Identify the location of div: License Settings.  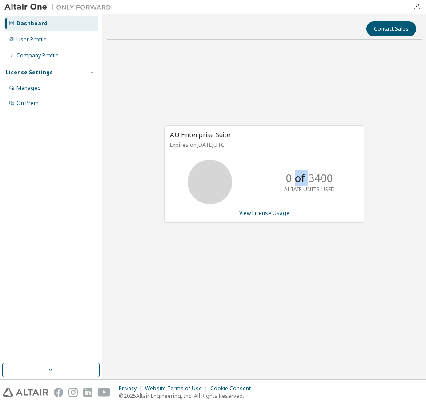
(29, 73).